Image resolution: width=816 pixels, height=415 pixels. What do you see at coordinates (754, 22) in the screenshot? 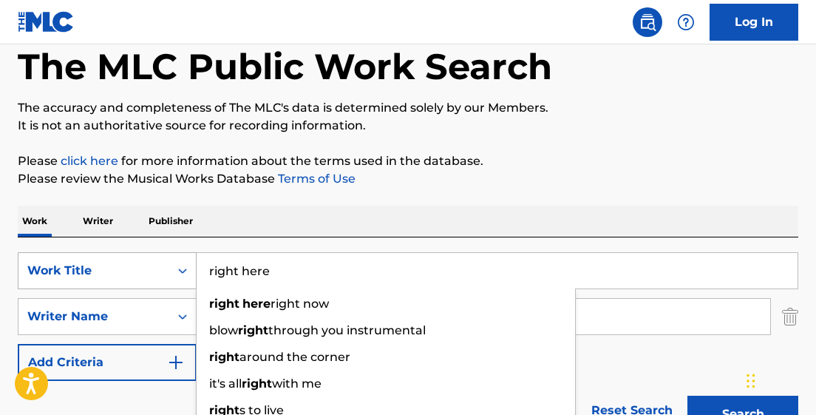
I see `a: Log In` at bounding box center [754, 22].